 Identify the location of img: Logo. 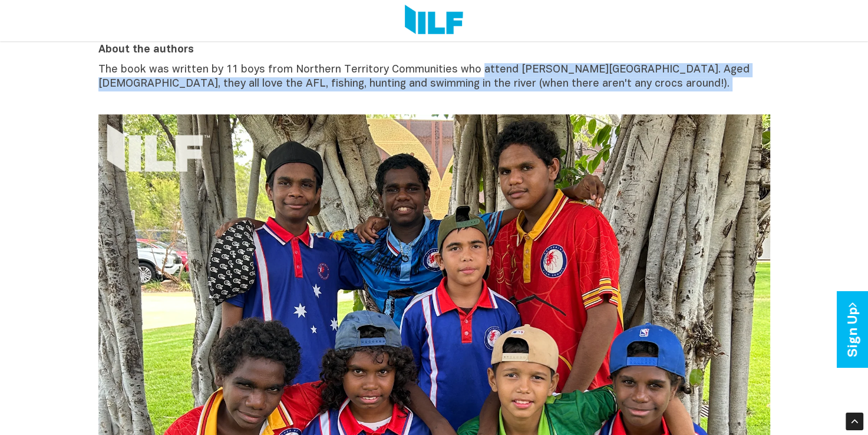
(434, 21).